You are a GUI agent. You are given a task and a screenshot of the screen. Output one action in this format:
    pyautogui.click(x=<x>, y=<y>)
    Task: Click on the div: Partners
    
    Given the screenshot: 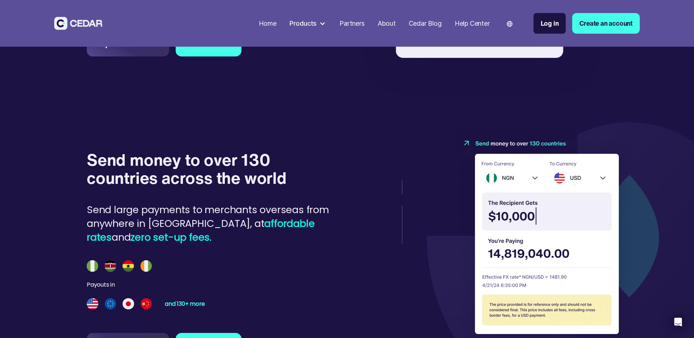 What is the action you would take?
    pyautogui.click(x=352, y=23)
    